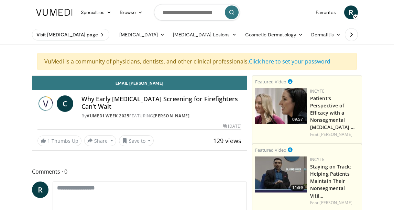 The height and width of the screenshot is (210, 394). What do you see at coordinates (331, 181) in the screenshot?
I see `a: Staying on Track: Helping Patients Maintain Their Nonsegmental Vitil…` at bounding box center [331, 181].